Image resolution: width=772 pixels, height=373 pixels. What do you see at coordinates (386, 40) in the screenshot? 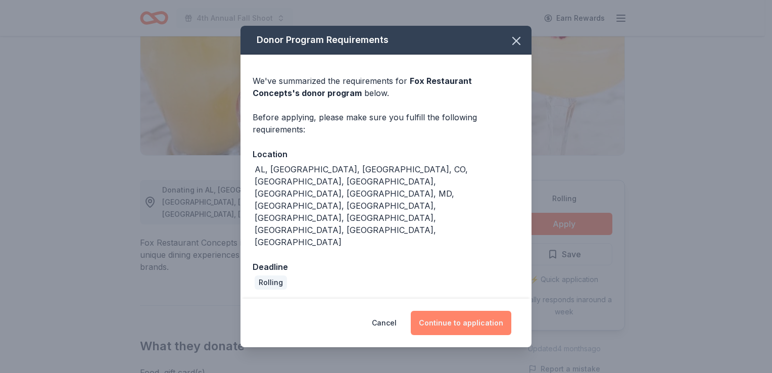
I see `div: Donor Program Requirements` at bounding box center [386, 40].